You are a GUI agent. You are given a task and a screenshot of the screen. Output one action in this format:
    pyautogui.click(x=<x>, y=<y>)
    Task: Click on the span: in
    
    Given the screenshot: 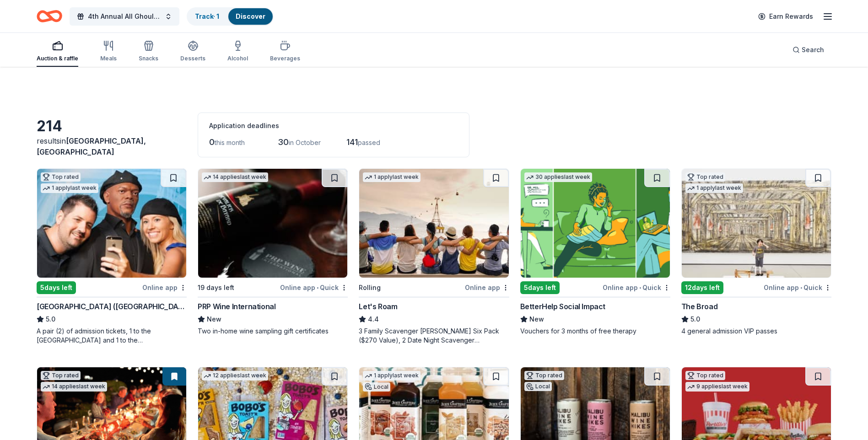 What is the action you would take?
    pyautogui.click(x=91, y=146)
    